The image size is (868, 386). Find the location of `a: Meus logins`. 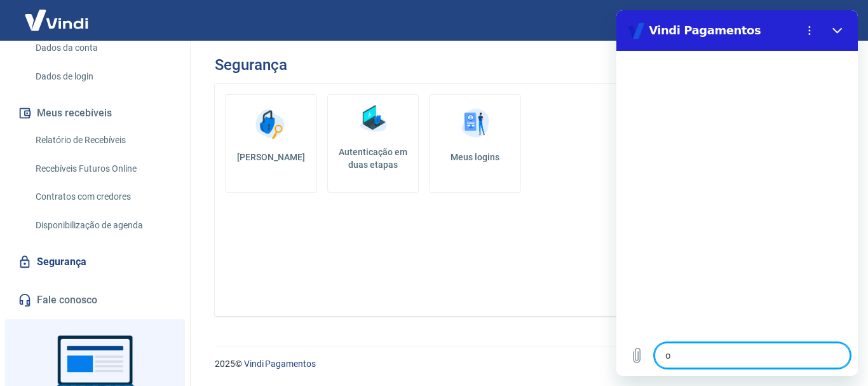

a: Meus logins is located at coordinates (475, 143).